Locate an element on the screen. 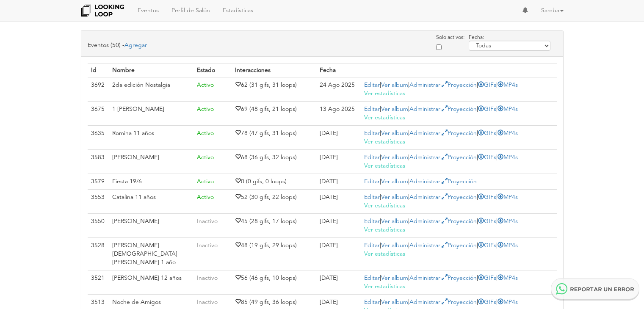 The width and height of the screenshot is (644, 309). span: Fecha: is located at coordinates (510, 38).